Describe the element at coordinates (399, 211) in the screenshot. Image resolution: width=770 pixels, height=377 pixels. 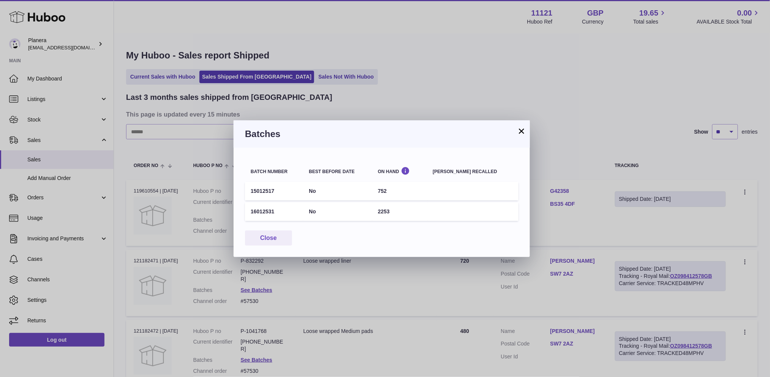
I see `td: 2253` at that location.